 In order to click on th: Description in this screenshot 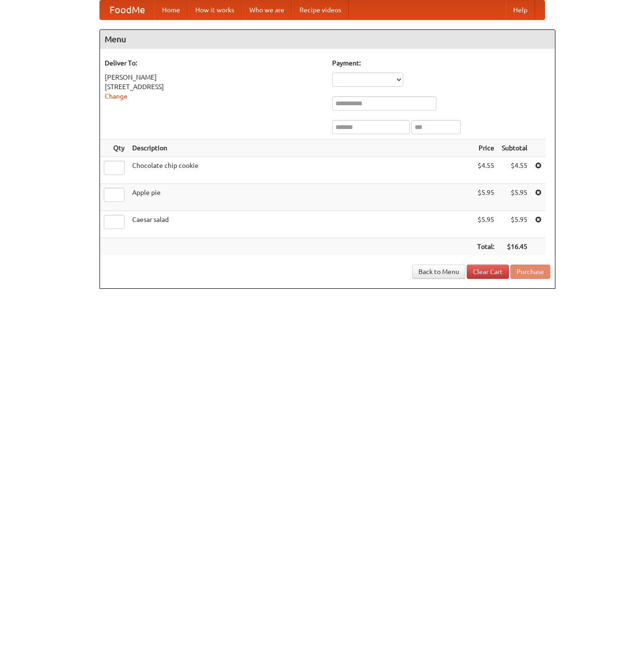, I will do `click(301, 148)`.